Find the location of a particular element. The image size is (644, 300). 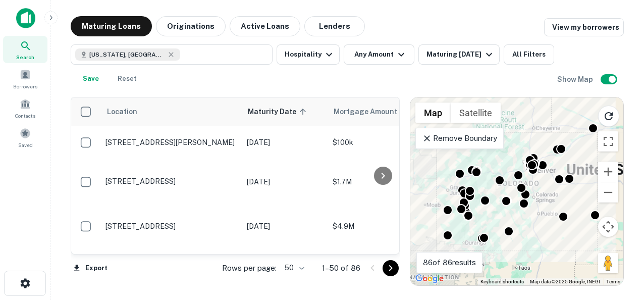

div: Search is located at coordinates (25, 49).